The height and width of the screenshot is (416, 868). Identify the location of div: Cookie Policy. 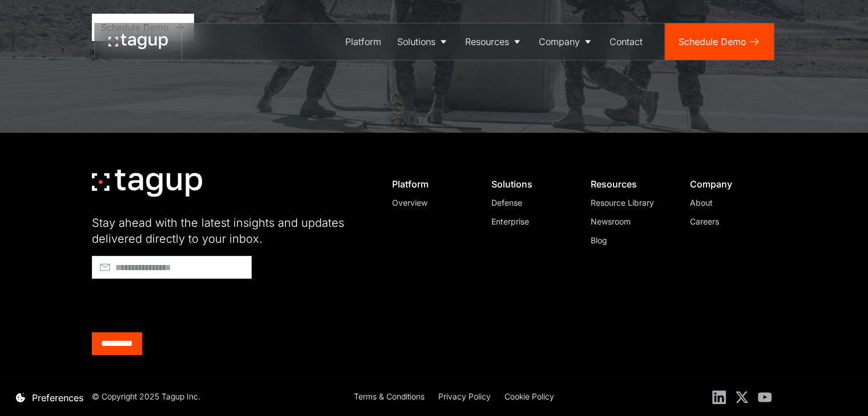
(528, 396).